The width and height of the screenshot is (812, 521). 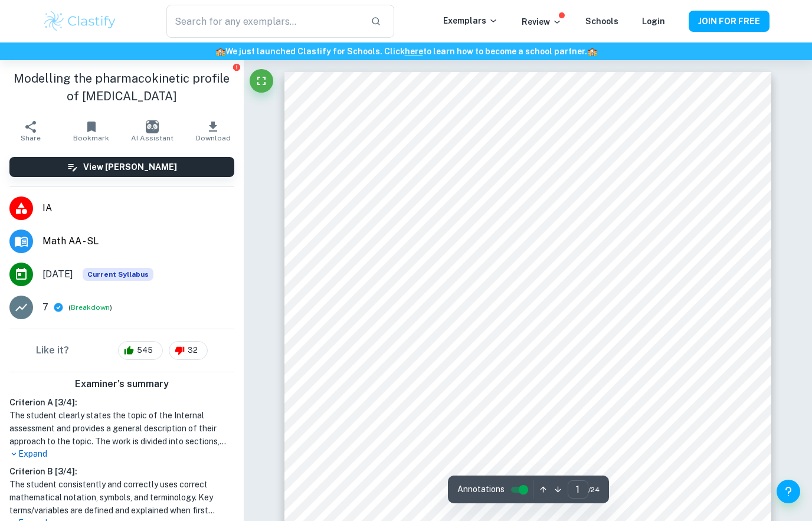 I want to click on h6: We just launched Clastify for Schools. Click to learn how to become a school partner., so click(x=406, y=51).